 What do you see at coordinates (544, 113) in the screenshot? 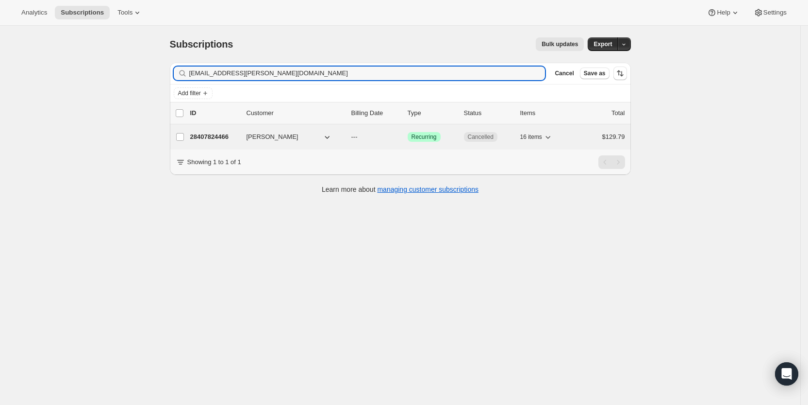
I see `div: Items` at bounding box center [544, 113].